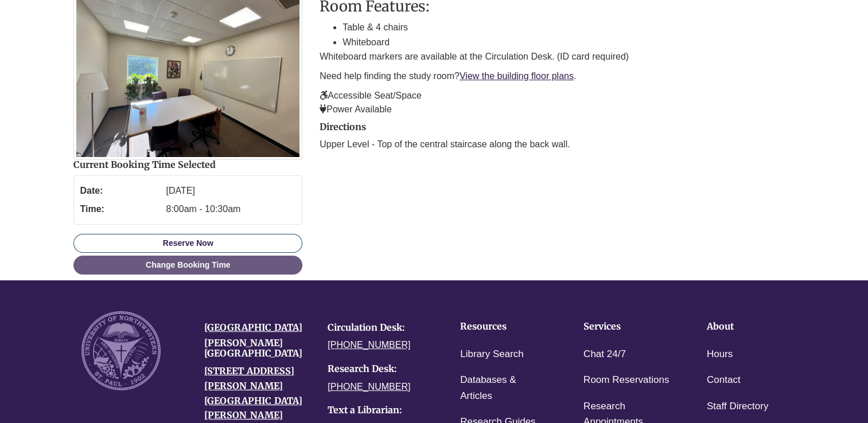 Image resolution: width=868 pixels, height=423 pixels. Describe the element at coordinates (230, 209) in the screenshot. I see `dd: 8:00am - 10:30am` at that location.